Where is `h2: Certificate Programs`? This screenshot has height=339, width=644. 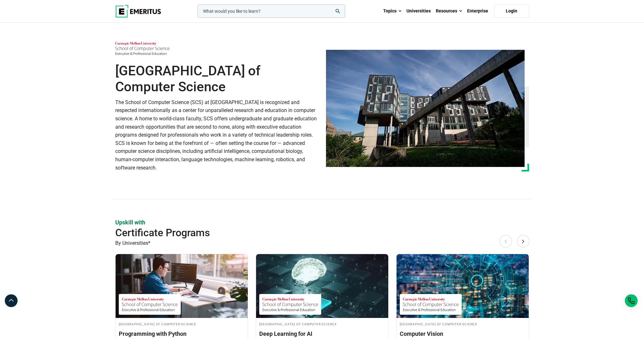
h2: Certificate Programs is located at coordinates (301, 233).